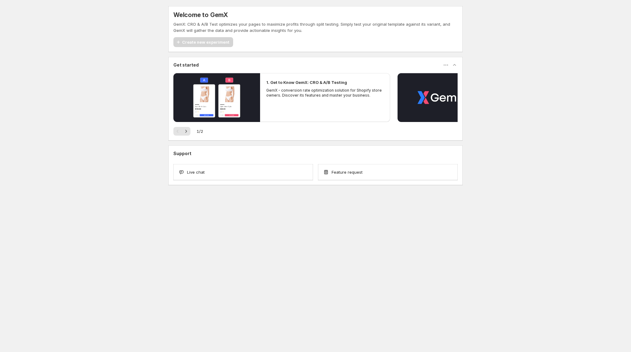 This screenshot has height=352, width=631. What do you see at coordinates (325, 93) in the screenshot?
I see `p: GemX - conversion rate optimization solution for Shopify store owners. Discover its features and ...` at bounding box center [325, 93].